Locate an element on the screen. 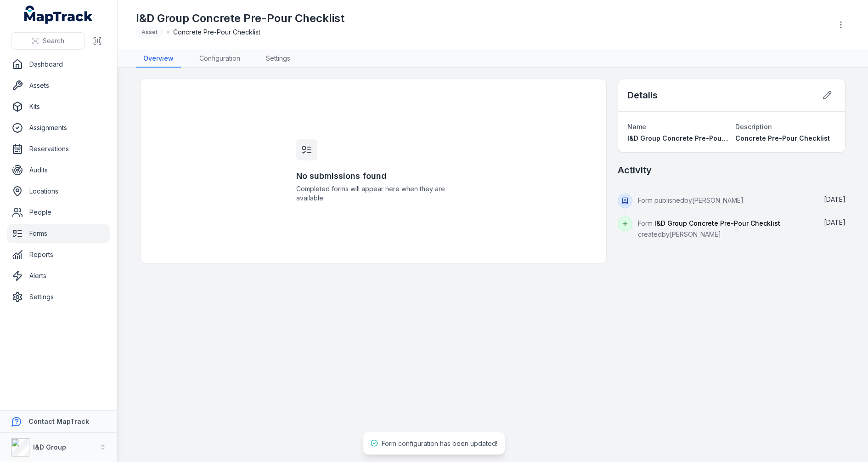 The width and height of the screenshot is (868, 462). a: Kits is located at coordinates (58, 106).